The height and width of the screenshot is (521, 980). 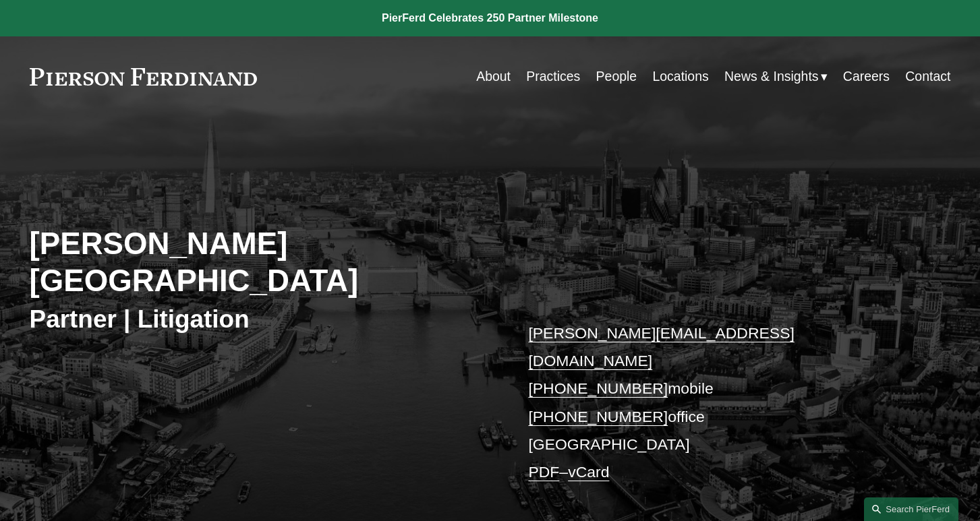 I want to click on a: folder dropdown, so click(x=776, y=77).